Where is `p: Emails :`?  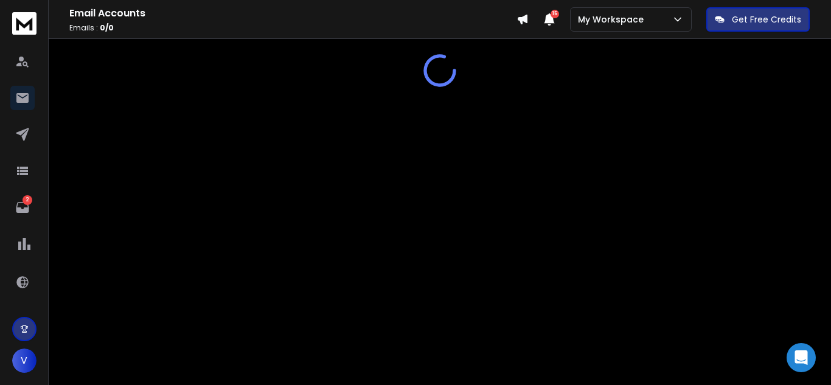 p: Emails : is located at coordinates (293, 28).